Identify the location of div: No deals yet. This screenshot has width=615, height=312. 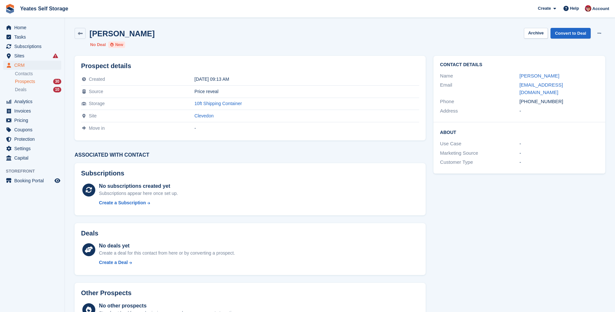
(167, 246).